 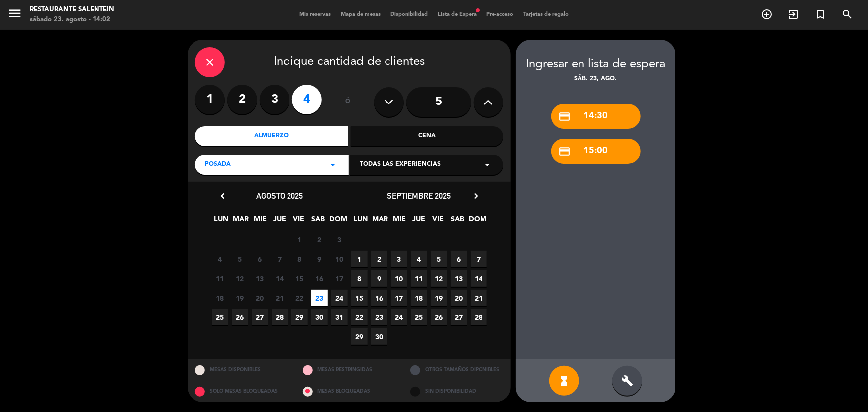 I want to click on div: MESAS DISPONIBLES, so click(x=241, y=369).